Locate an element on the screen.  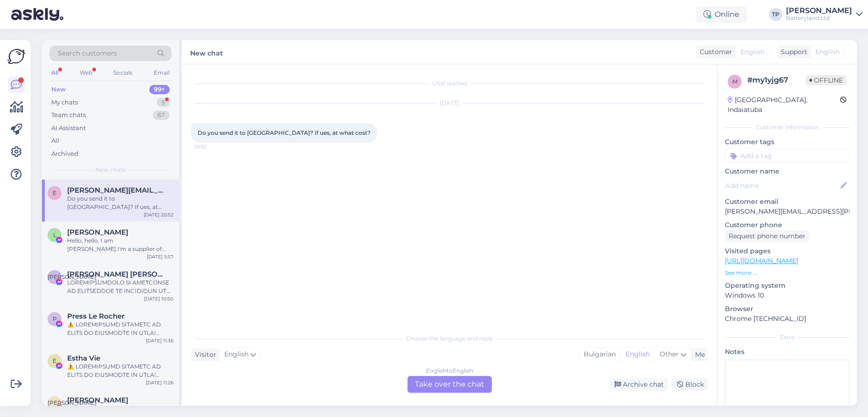
div: English is located at coordinates (637, 355).